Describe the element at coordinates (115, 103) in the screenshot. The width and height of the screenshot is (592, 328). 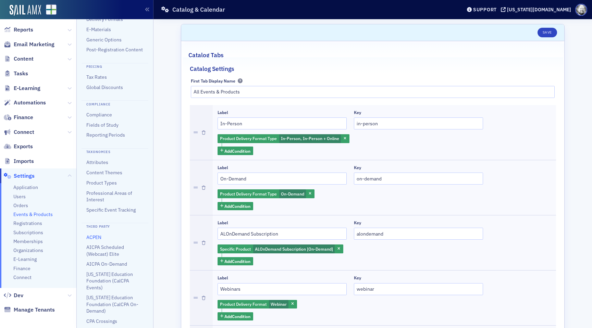
I see `h4: Compliance` at that location.